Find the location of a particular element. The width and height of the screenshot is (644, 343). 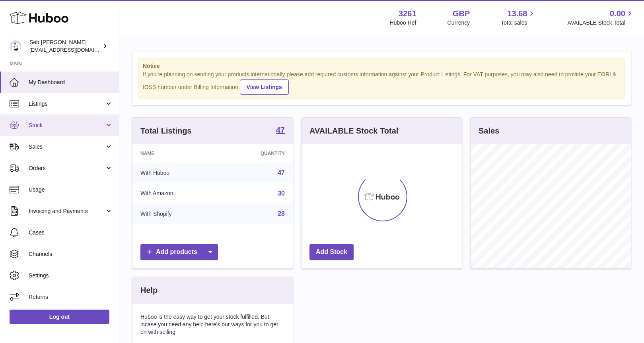

strong: GBP is located at coordinates (461, 13).